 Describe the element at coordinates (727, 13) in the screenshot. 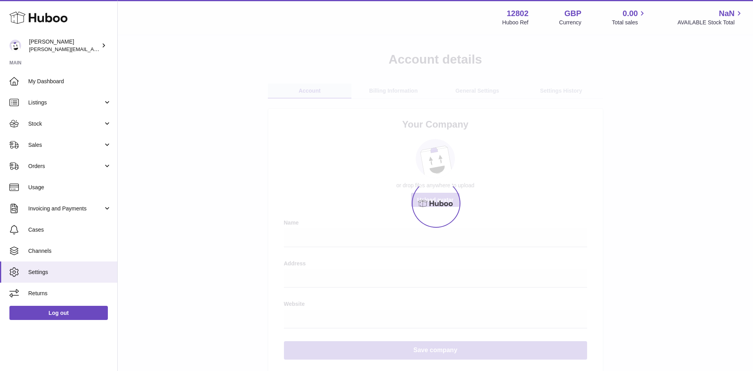

I see `span: NaN` at that location.